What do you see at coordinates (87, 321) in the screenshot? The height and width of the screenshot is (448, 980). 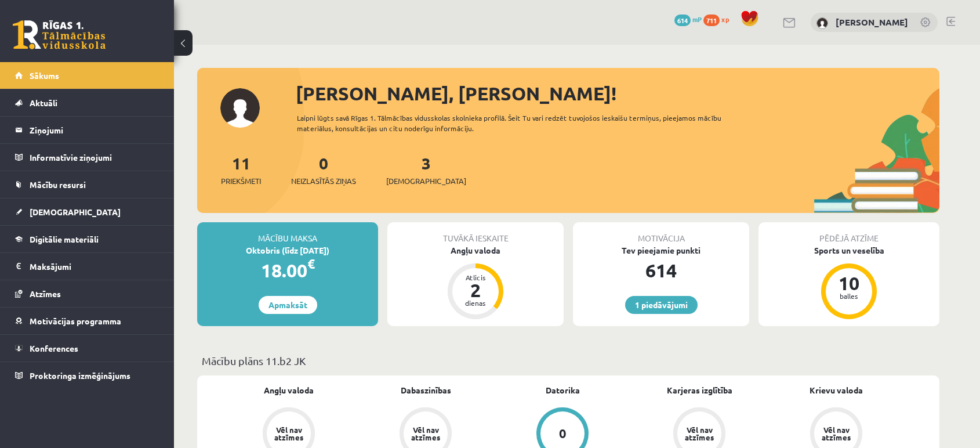 I see `a: Motivācijas programma` at bounding box center [87, 321].